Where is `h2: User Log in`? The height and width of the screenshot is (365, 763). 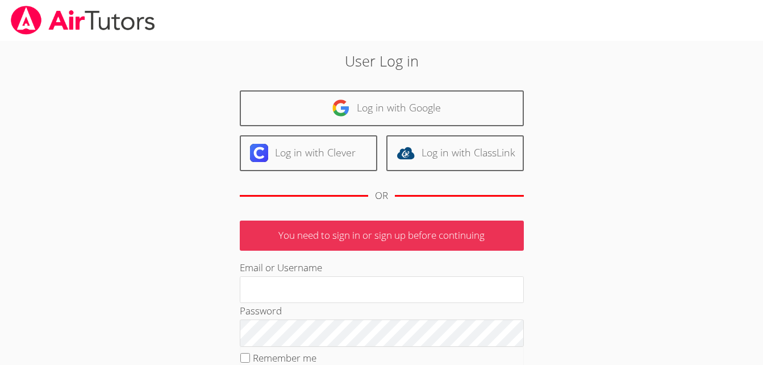
h2: User Log in is located at coordinates (381, 61).